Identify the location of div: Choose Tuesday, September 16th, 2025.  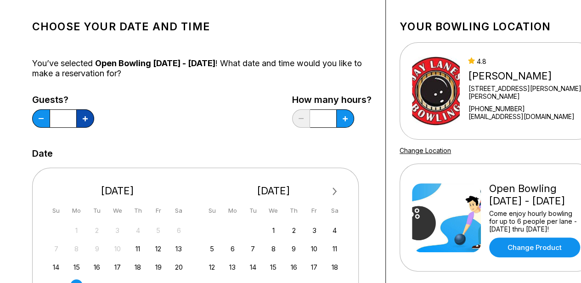
(97, 267).